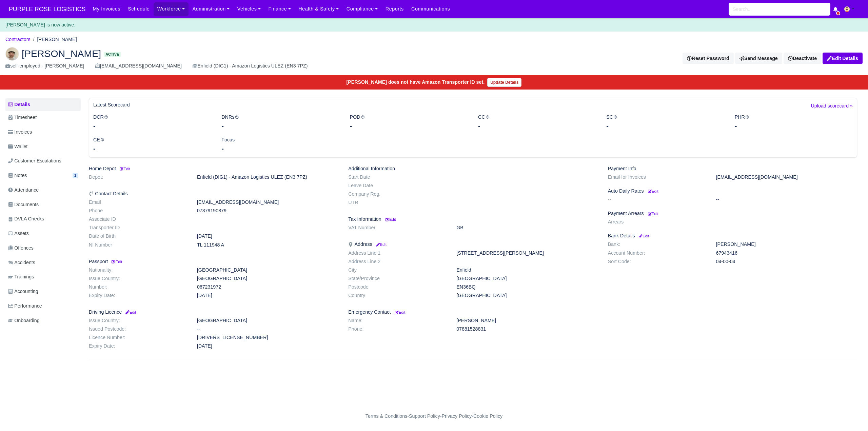 This screenshot has height=431, width=868. Describe the element at coordinates (473, 244) in the screenshot. I see `h6: Address` at that location.